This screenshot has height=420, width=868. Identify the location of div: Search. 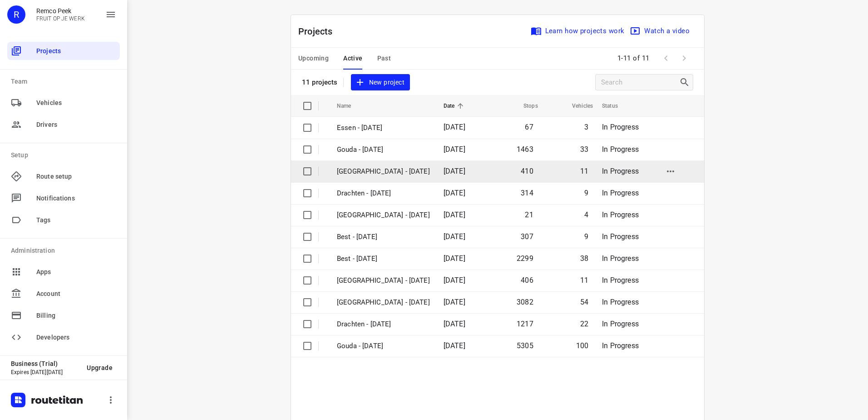
(686, 82).